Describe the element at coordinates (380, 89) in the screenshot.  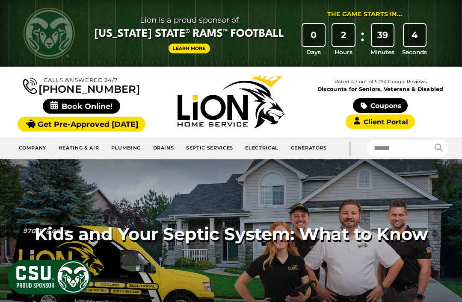
I see `span: Discounts for Seniors, Veterans & Disabled` at that location.